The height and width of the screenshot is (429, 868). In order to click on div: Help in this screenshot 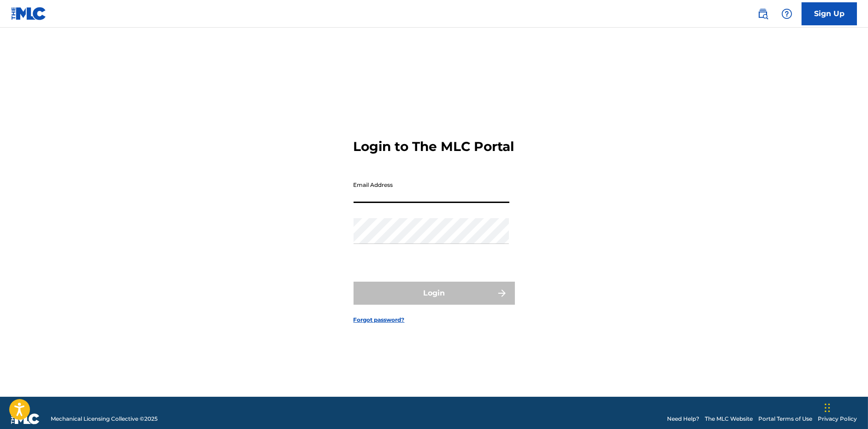, I will do `click(787, 14)`.